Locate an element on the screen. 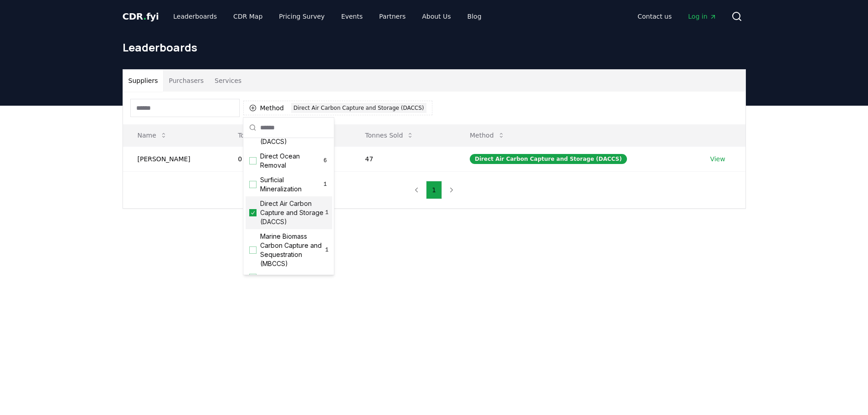 Image resolution: width=868 pixels, height=415 pixels. a: About Us is located at coordinates (436, 16).